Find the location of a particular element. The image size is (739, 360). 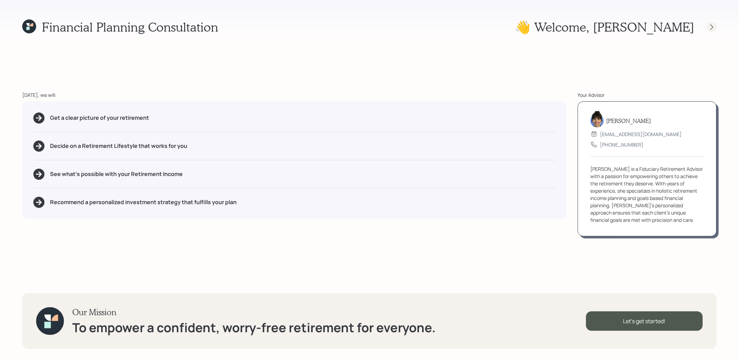

h5: Get a clear picture of your retirement is located at coordinates (99, 118).